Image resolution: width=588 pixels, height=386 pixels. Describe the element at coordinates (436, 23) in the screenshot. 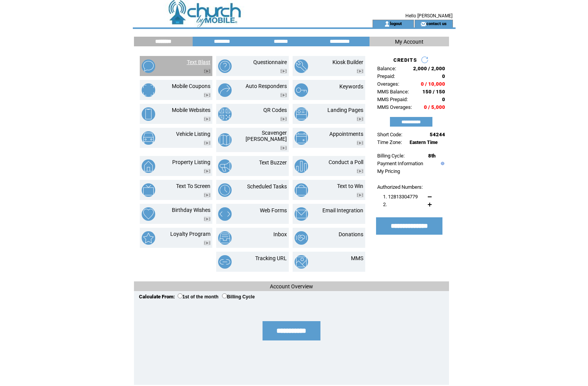

I see `a: contact us` at that location.